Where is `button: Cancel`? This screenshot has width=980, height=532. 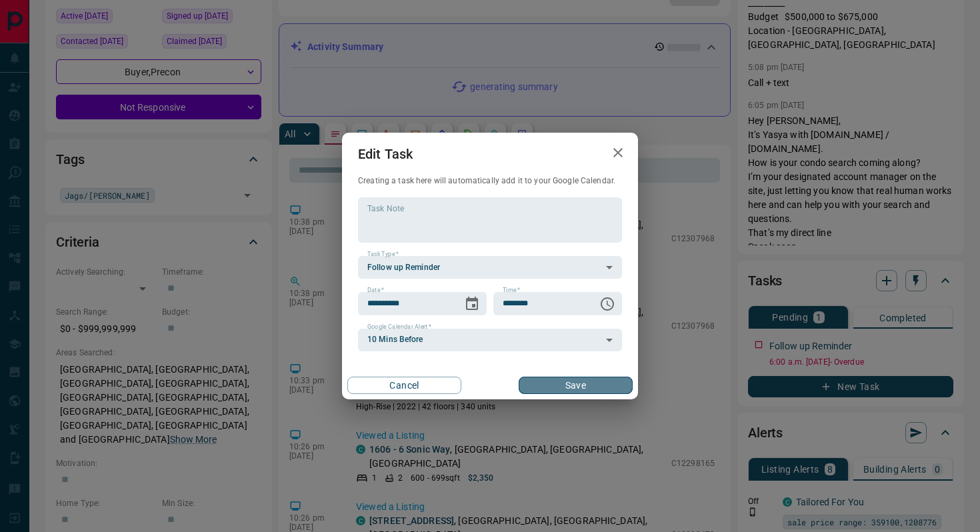 button: Cancel is located at coordinates (404, 385).